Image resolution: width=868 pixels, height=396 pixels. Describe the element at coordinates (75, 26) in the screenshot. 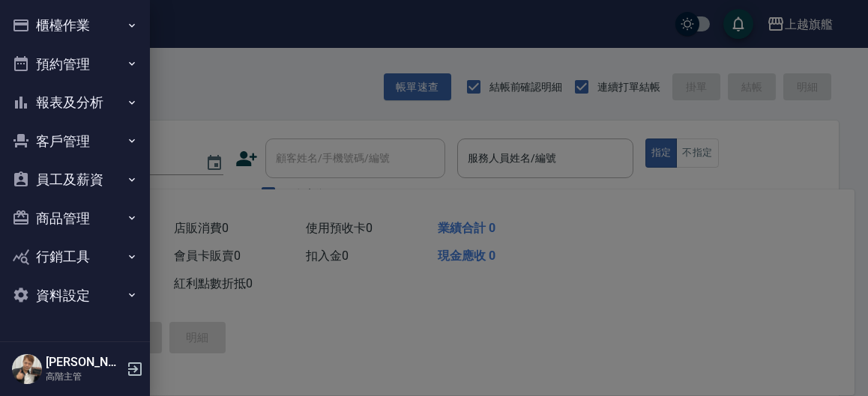

I see `button: 櫃檯作業` at that location.